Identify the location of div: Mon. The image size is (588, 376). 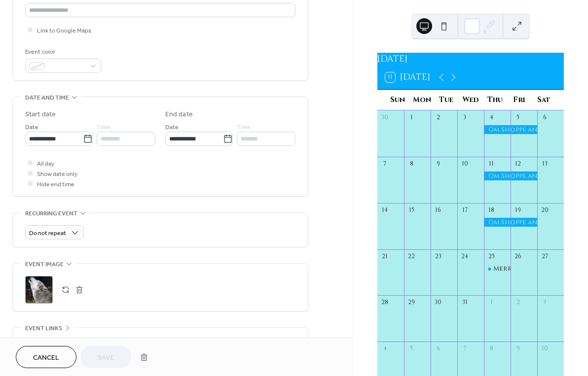
(422, 100).